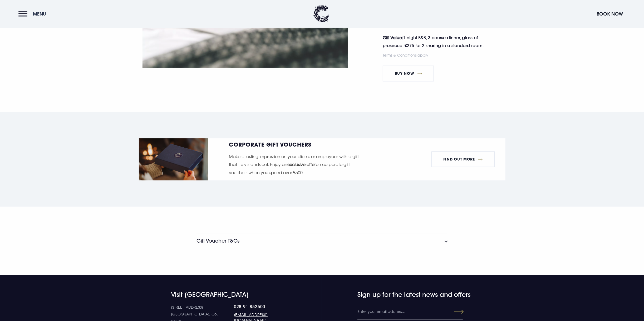  I want to click on span: Menu, so click(39, 14).